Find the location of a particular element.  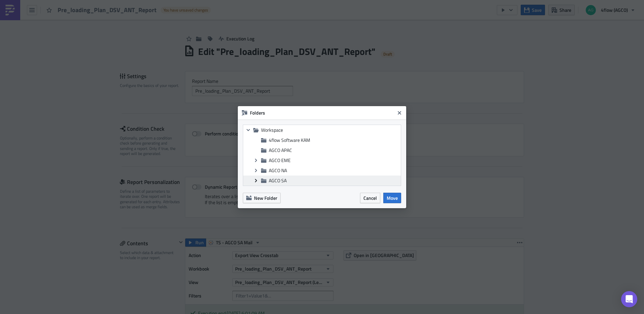

span: Move is located at coordinates (392, 198).